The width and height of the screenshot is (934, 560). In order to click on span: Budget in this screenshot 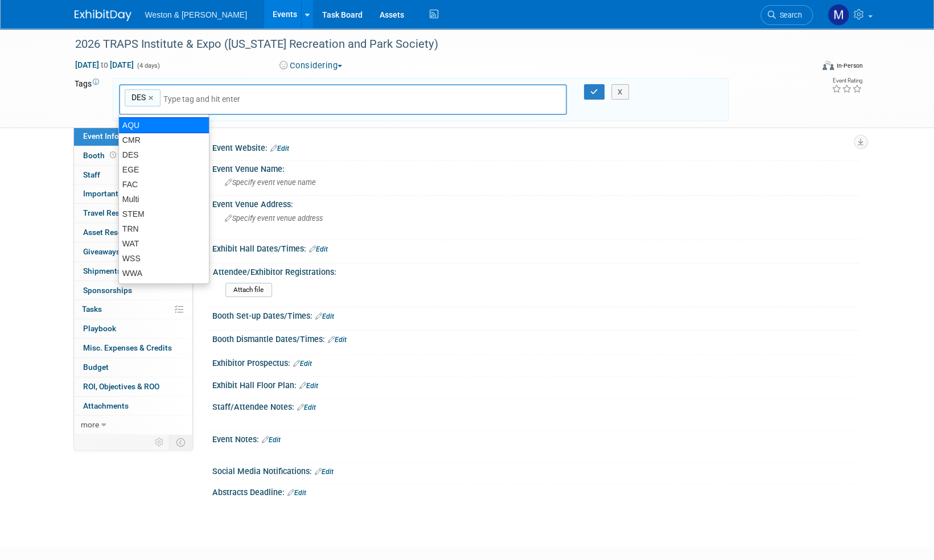, I will do `click(95, 367)`.